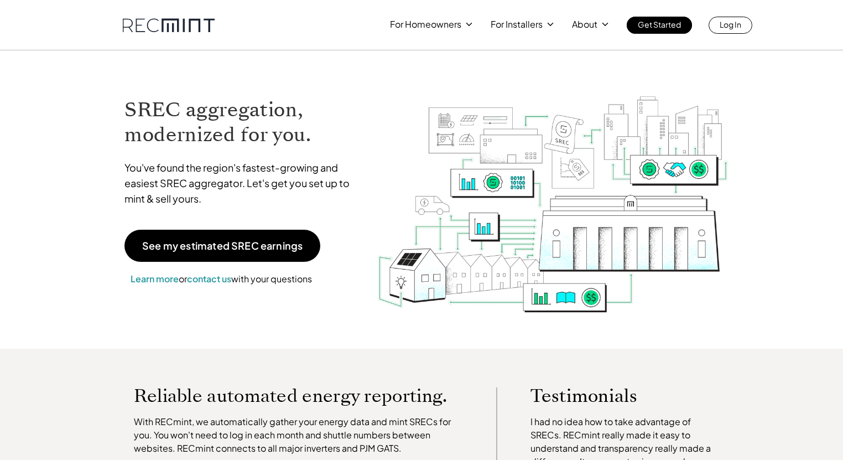 The height and width of the screenshot is (460, 843). What do you see at coordinates (242, 122) in the screenshot?
I see `h1: SREC aggregation, modernized for you.` at bounding box center [242, 122].